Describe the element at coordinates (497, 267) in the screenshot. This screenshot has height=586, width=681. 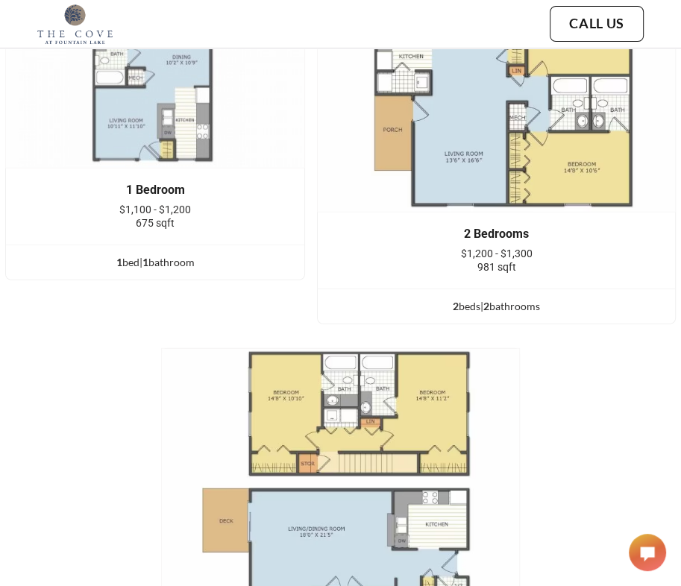
I see `span: 981 sqft` at that location.